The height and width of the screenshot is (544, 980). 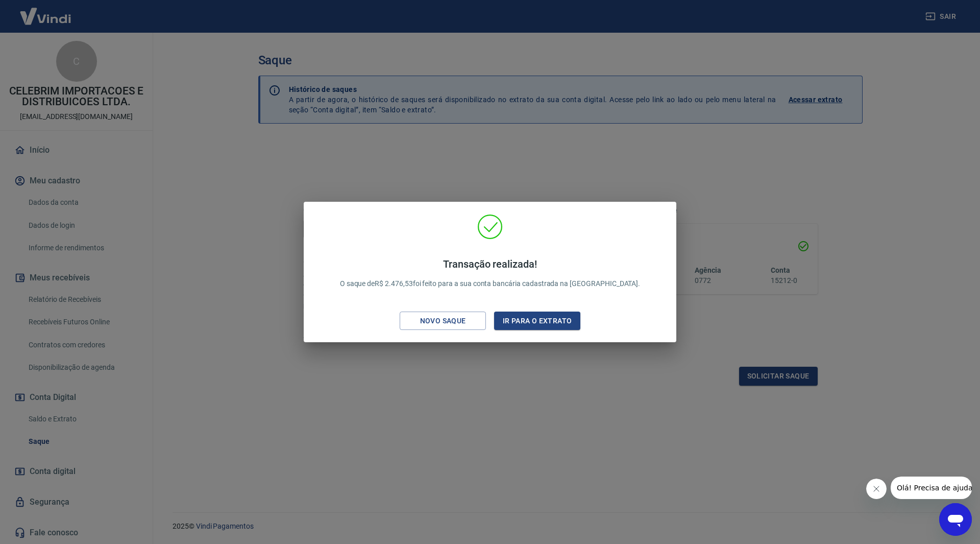 What do you see at coordinates (490, 264) in the screenshot?
I see `h4: Transação realizada!` at bounding box center [490, 264].